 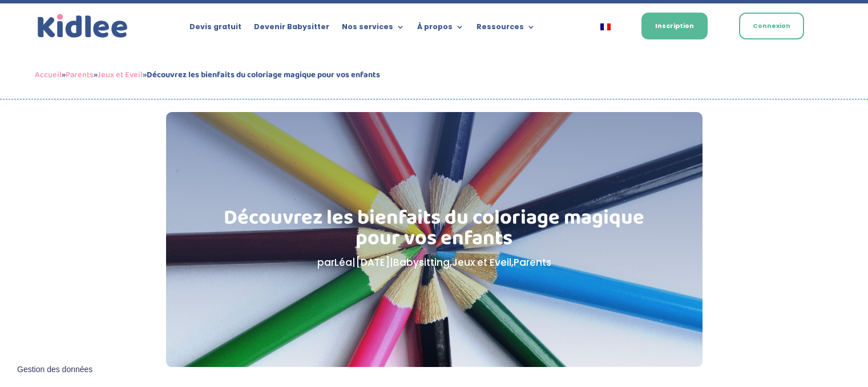 What do you see at coordinates (772, 26) in the screenshot?
I see `a: Connexion` at bounding box center [772, 26].